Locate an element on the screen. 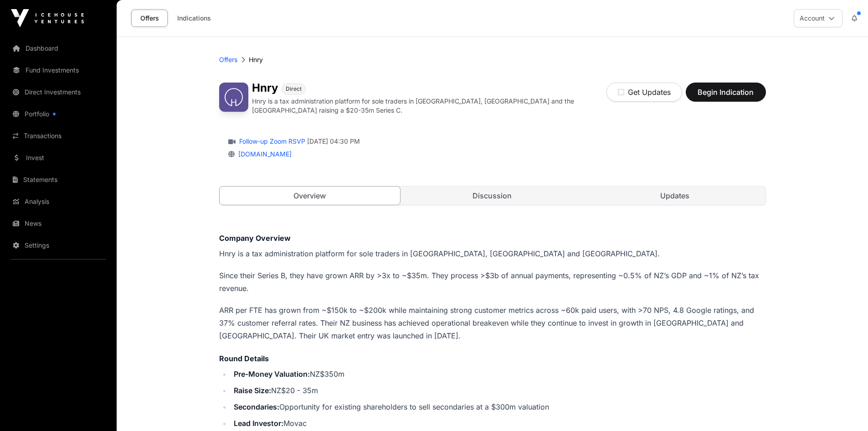  nav: Tabs is located at coordinates (493, 195).